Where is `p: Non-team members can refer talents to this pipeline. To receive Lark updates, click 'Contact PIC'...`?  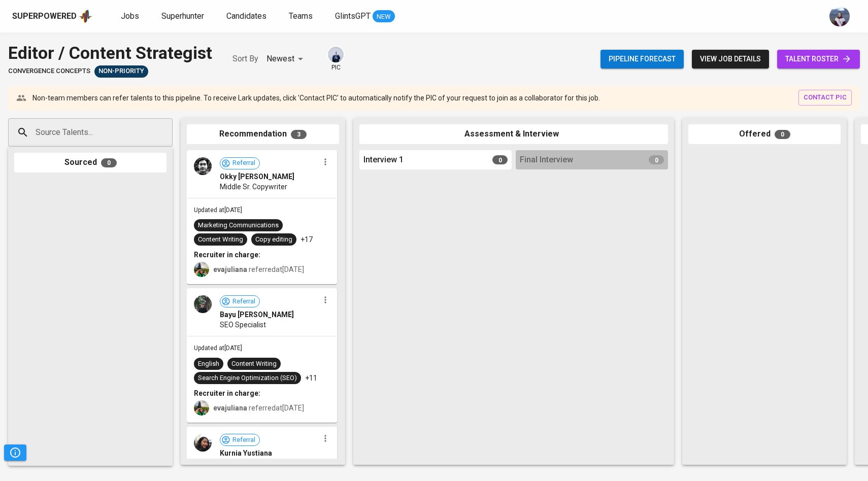 p: Non-team members can refer talents to this pipeline. To receive Lark updates, click 'Contact PIC'... is located at coordinates (316, 98).